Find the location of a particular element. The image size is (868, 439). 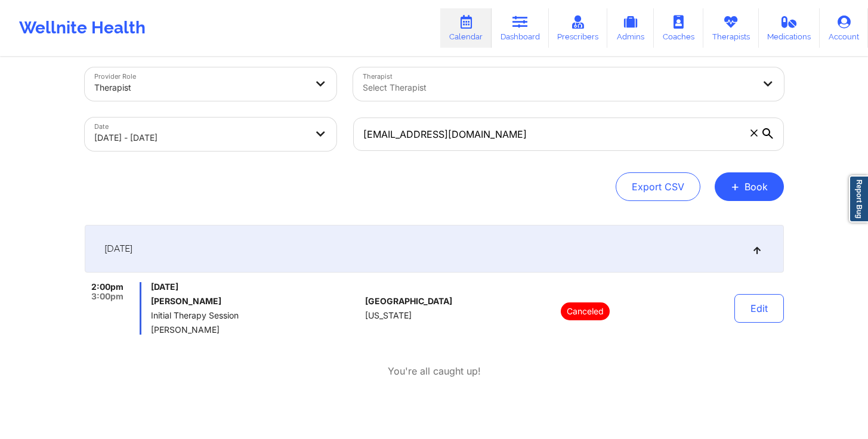

a: Coaches is located at coordinates (679, 28).